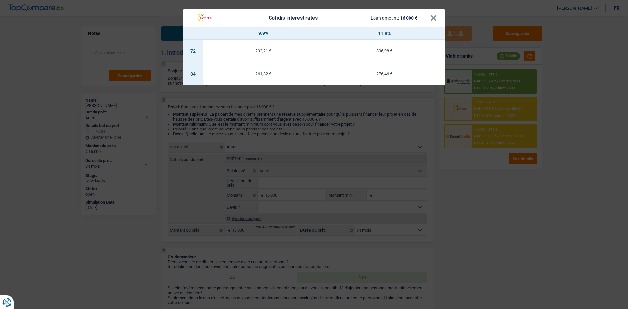 Image resolution: width=628 pixels, height=309 pixels. Describe the element at coordinates (263, 74) in the screenshot. I see `div: 261,32 €` at that location.